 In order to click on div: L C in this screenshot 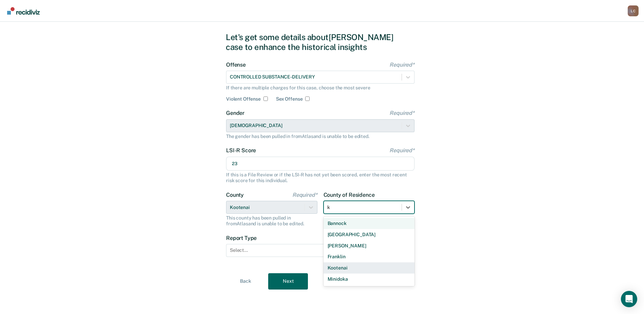, I will do `click(633, 11)`.